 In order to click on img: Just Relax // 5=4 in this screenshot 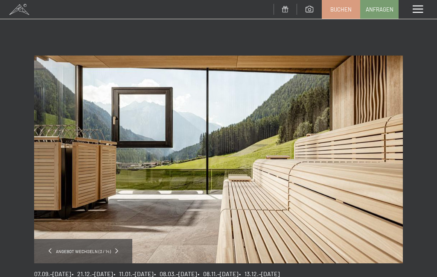, I will do `click(219, 159)`.